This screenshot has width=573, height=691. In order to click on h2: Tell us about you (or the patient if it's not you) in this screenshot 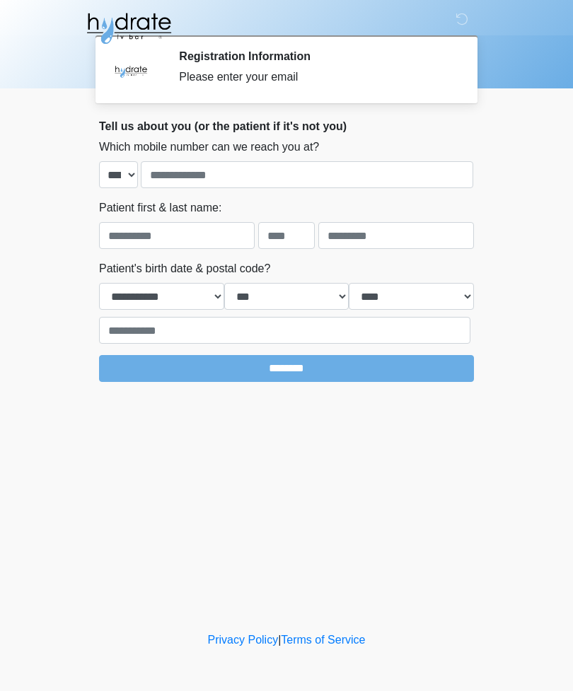, I will do `click(286, 126)`.